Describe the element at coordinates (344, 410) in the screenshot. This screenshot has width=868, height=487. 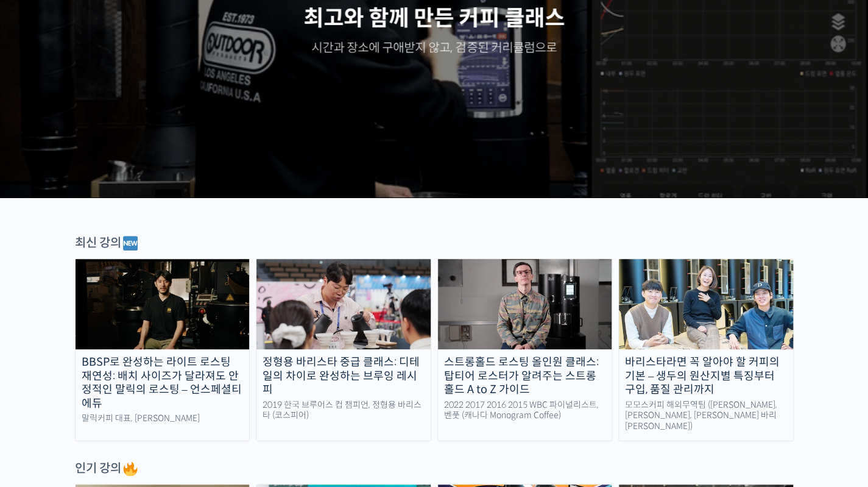
I see `div: 2019 한국 브루어스 컵 챔피언, 정형용 바리스타 (코스피어)` at that location.